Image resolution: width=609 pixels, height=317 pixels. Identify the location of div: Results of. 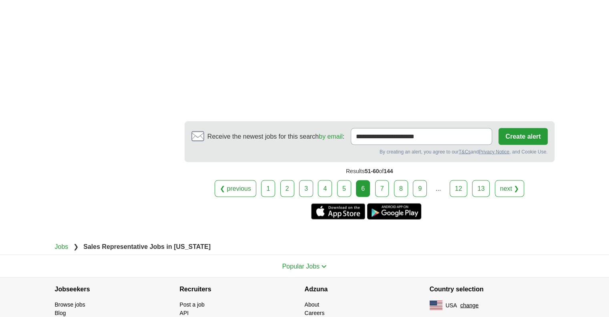
(369, 171).